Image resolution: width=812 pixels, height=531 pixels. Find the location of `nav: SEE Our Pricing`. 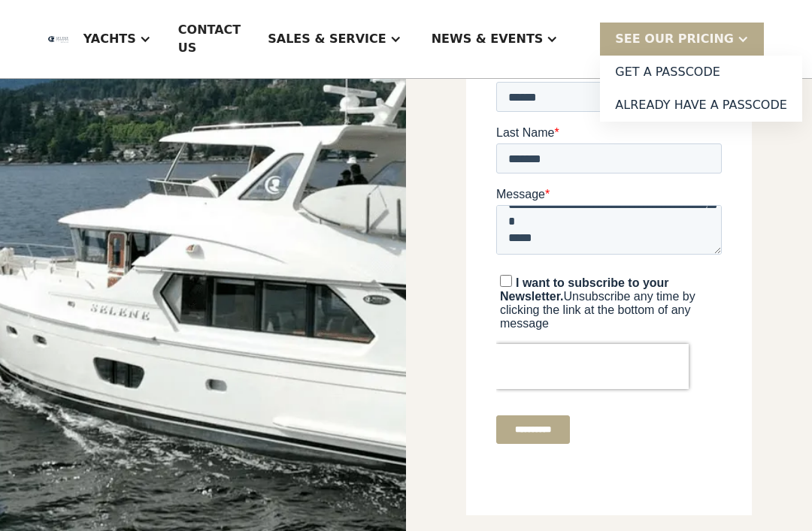

nav: SEE Our Pricing is located at coordinates (700, 89).